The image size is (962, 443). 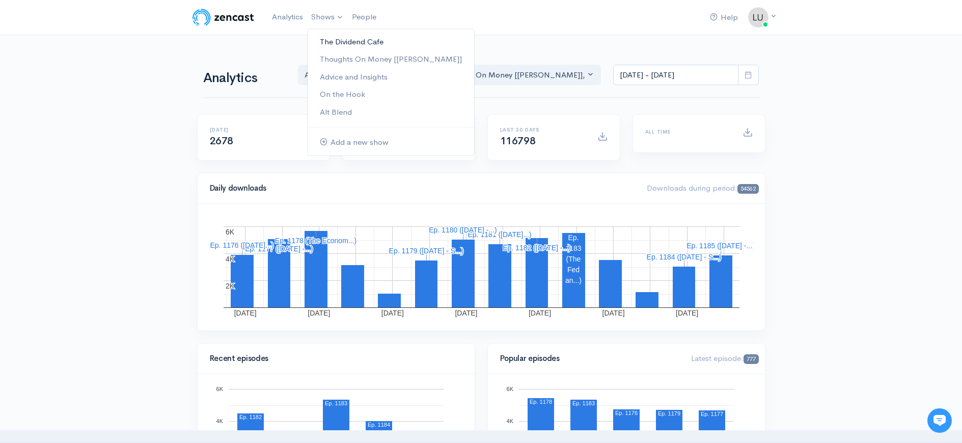 I want to click on a: Help, so click(x=724, y=17).